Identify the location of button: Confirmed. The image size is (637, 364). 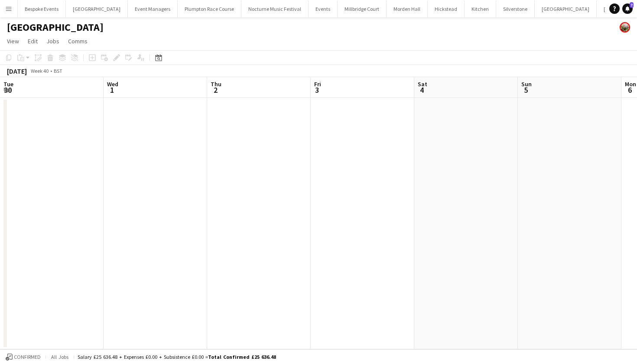
(23, 357).